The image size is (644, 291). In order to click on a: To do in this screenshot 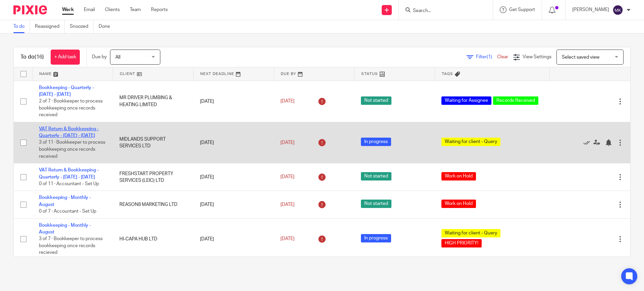, I will do `click(21, 26)`.